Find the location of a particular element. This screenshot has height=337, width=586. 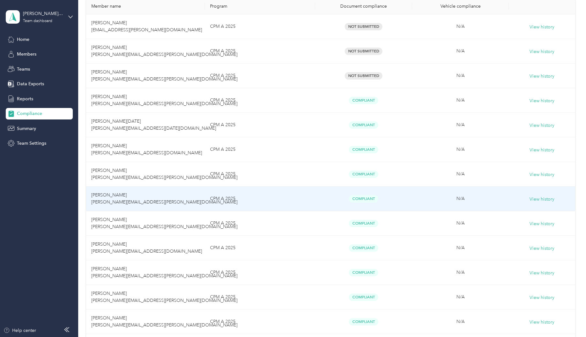

div: Document compliance is located at coordinates (364, 6).